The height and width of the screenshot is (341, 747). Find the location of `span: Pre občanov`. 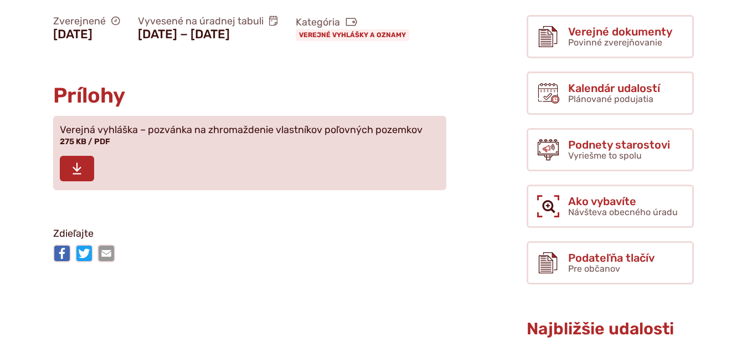

span: Pre občanov is located at coordinates (594, 268).